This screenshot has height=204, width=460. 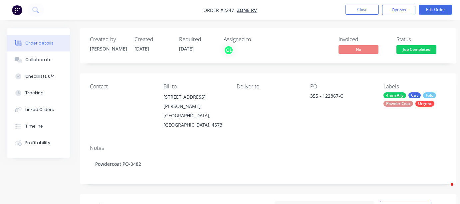 What do you see at coordinates (38, 126) in the screenshot?
I see `button: Timeline` at bounding box center [38, 126].